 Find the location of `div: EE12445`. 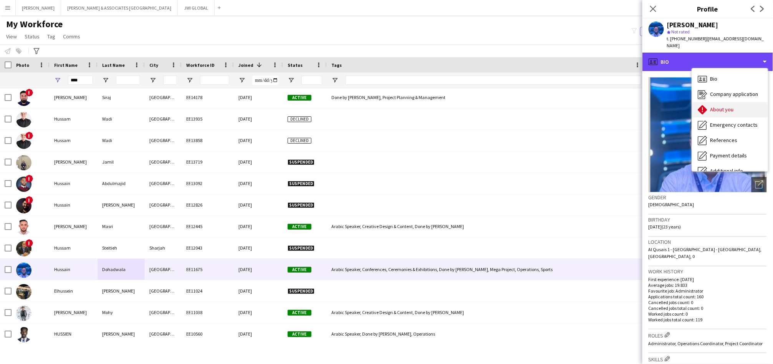

div: EE12445 is located at coordinates (208, 226).